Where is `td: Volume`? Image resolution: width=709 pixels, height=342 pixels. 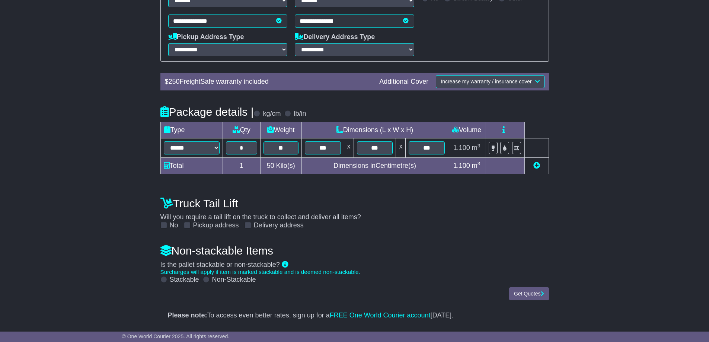
td: Volume is located at coordinates (466, 130).